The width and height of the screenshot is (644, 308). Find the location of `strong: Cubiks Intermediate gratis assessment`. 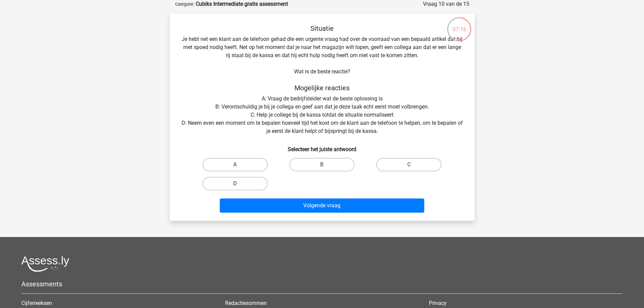

strong: Cubiks Intermediate gratis assessment is located at coordinates (242, 4).